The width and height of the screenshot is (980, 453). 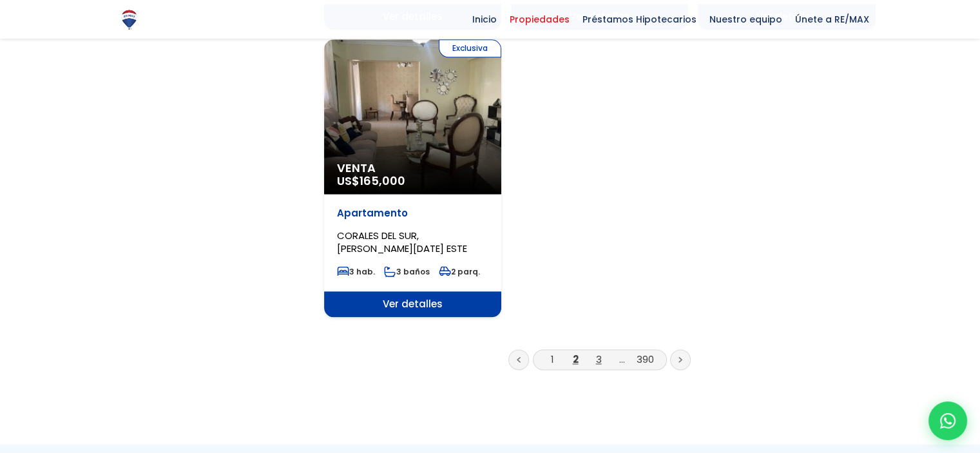 What do you see at coordinates (469, 49) in the screenshot?
I see `span: Exclusiva` at bounding box center [469, 49].